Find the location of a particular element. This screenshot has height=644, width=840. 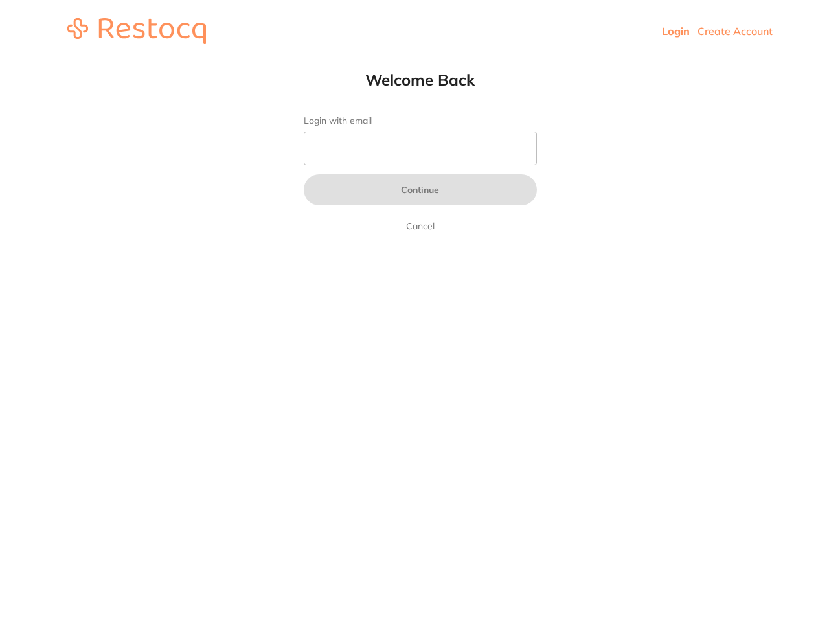

a: Create Account is located at coordinates (735, 31).